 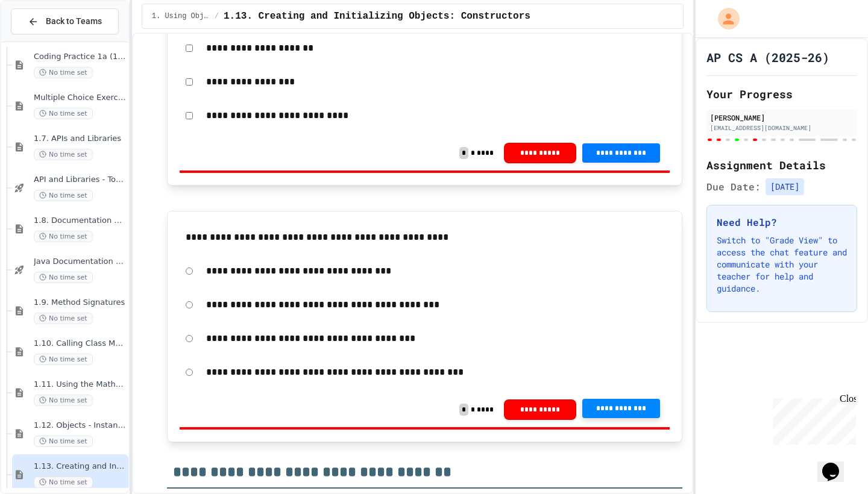 What do you see at coordinates (80, 220) in the screenshot?
I see `span: 1.8. Documentation with Comments and Preconditions` at bounding box center [80, 220].